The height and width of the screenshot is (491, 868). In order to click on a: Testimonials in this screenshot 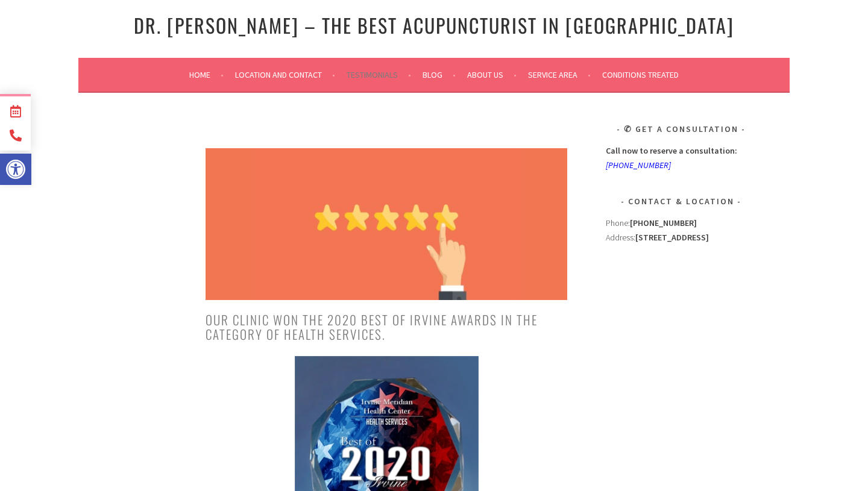, I will do `click(379, 75)`.